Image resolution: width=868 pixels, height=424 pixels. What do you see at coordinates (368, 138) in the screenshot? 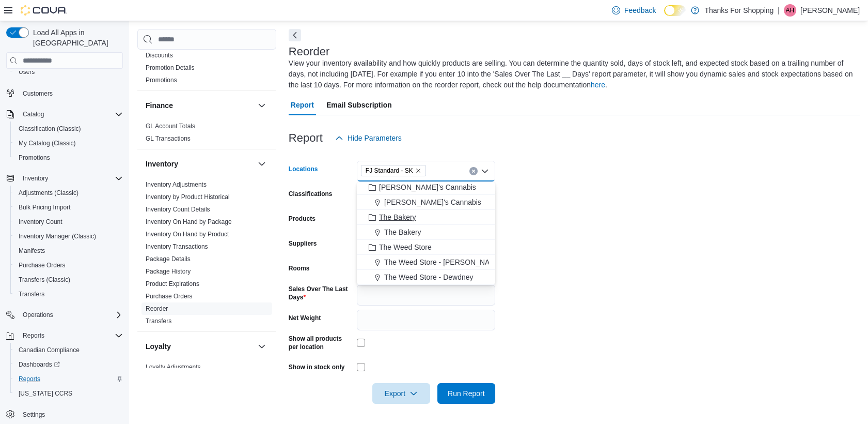
I see `button: Hide Parameters` at bounding box center [368, 138].